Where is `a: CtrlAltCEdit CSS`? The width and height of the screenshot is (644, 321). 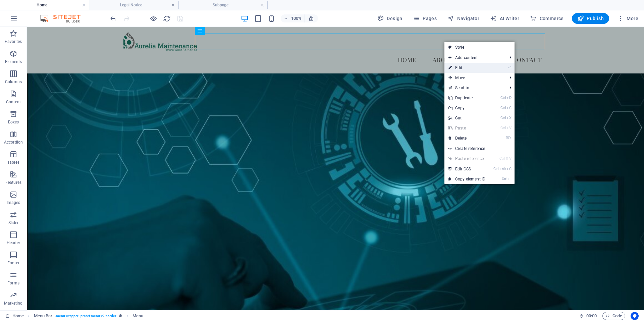 a: CtrlAltCEdit CSS is located at coordinates (467, 169).